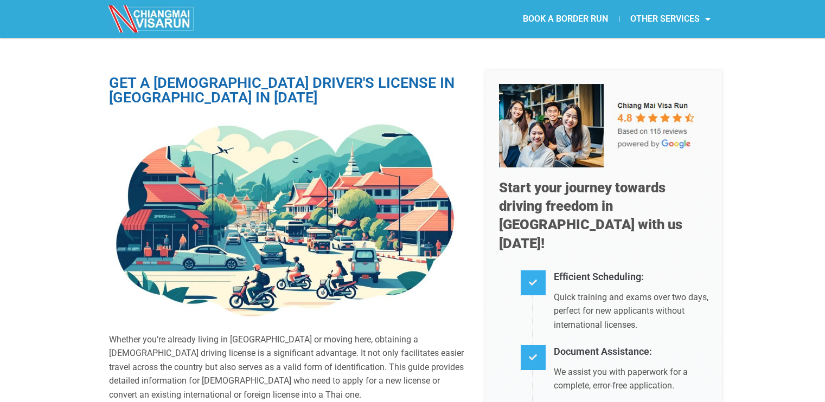 Image resolution: width=825 pixels, height=402 pixels. I want to click on h4: Efficient Scheduling:, so click(631, 277).